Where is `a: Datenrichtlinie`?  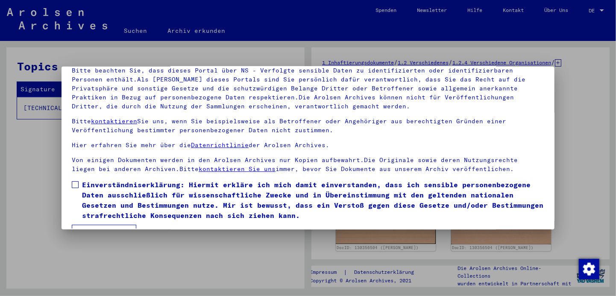
a: Datenrichtlinie is located at coordinates (219, 145).